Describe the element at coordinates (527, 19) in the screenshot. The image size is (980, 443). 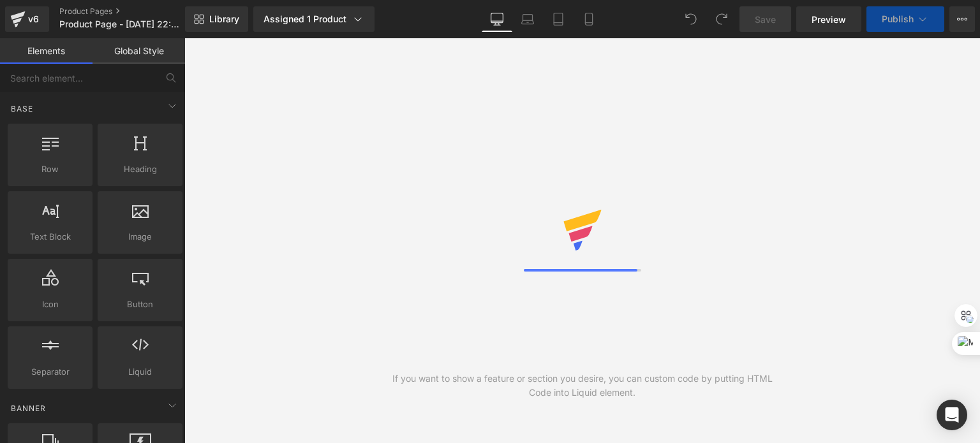
I see `a: Laptop` at that location.